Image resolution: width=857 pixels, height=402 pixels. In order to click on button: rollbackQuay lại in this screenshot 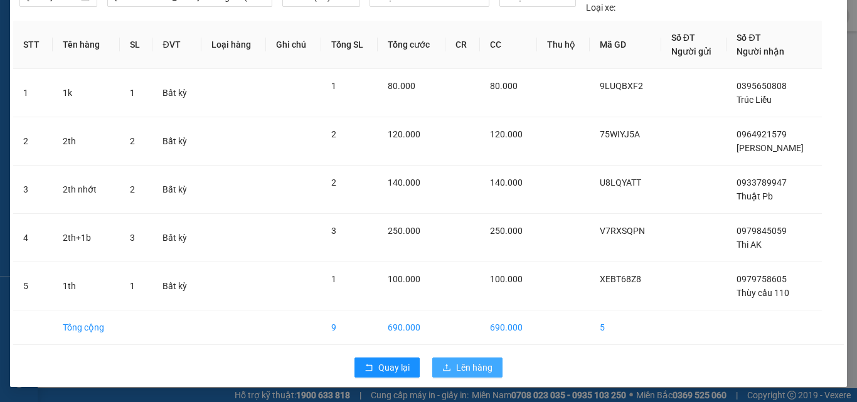, I will do `click(387, 368)`.